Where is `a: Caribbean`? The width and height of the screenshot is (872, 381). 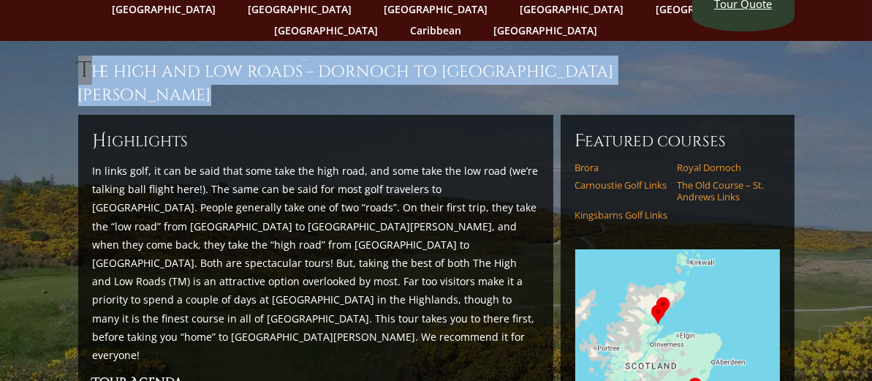
a: Caribbean is located at coordinates (436, 30).